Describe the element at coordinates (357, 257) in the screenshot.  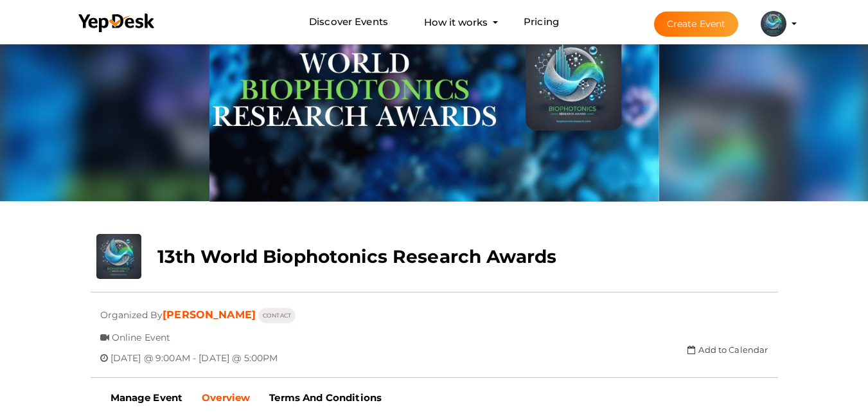
I see `b: 13th World Biophotonics Research Awards` at that location.